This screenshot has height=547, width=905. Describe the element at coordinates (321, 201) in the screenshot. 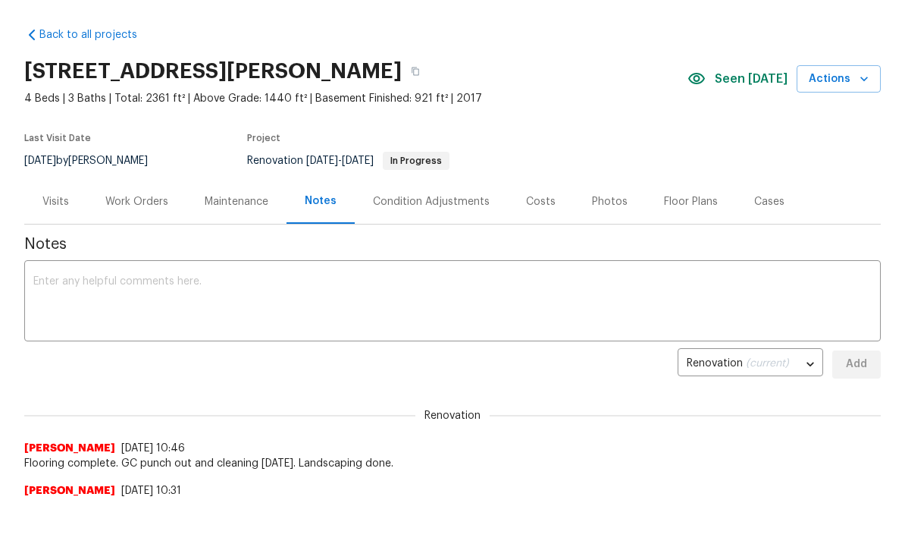

I see `div: Notes` at that location.